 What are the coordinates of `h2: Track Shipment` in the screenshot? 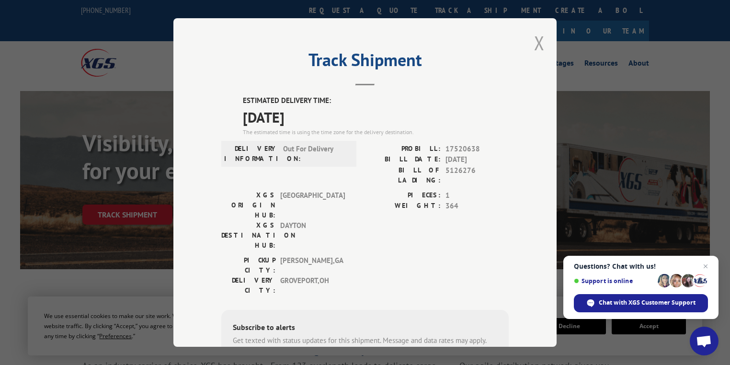 It's located at (365, 62).